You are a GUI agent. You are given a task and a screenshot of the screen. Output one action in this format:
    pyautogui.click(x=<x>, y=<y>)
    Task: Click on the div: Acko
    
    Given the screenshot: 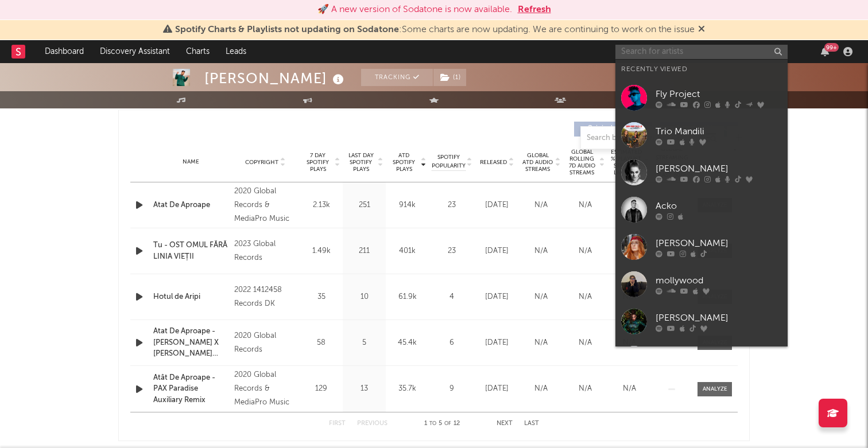 What is the action you would take?
    pyautogui.click(x=719, y=206)
    